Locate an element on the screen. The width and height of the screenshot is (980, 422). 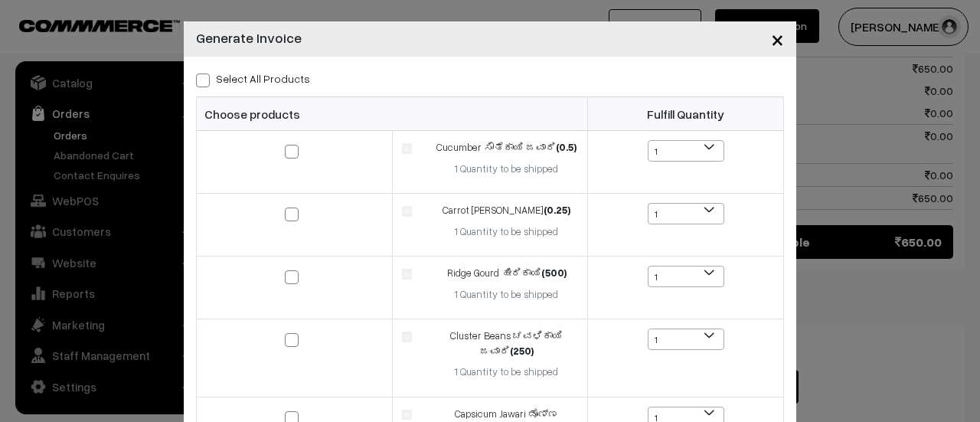
strong: (0.5) is located at coordinates (566, 147).